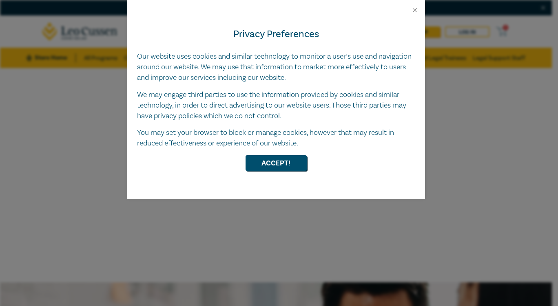  I want to click on h4: Privacy Preferences, so click(276, 34).